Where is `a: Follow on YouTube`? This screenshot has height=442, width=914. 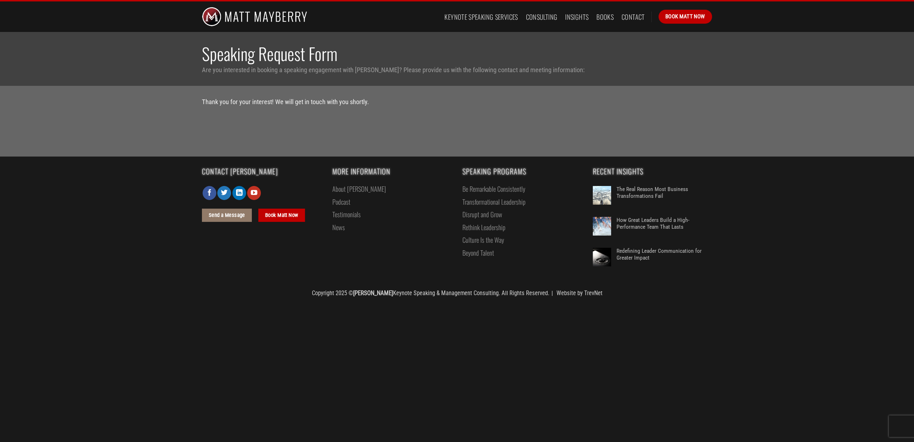 a: Follow on YouTube is located at coordinates (254, 193).